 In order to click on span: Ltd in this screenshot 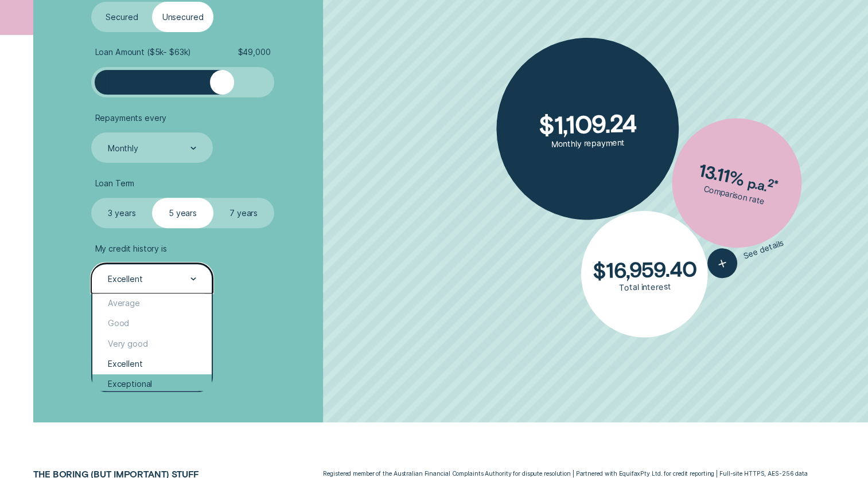, I will do `click(657, 473)`.